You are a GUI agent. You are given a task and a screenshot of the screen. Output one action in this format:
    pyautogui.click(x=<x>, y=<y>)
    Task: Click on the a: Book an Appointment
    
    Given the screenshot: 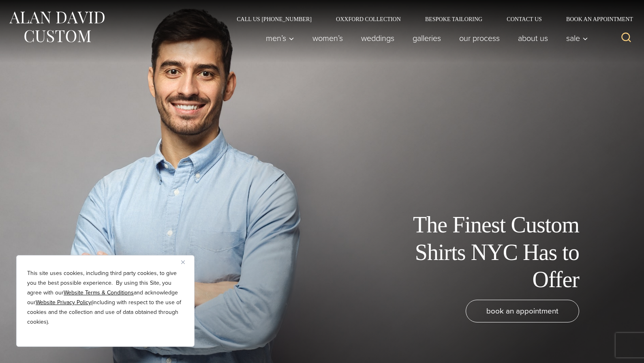 What is the action you would take?
    pyautogui.click(x=595, y=19)
    